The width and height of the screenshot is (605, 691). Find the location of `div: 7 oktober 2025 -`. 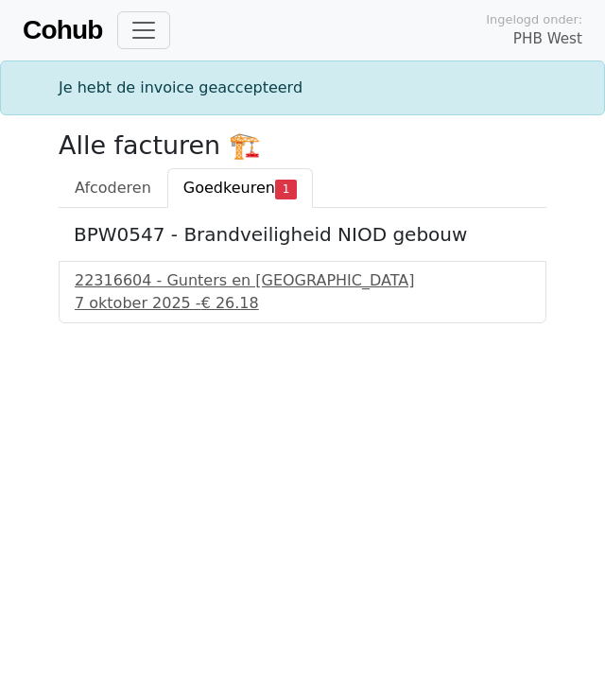

div: 7 oktober 2025 - is located at coordinates (303, 304).